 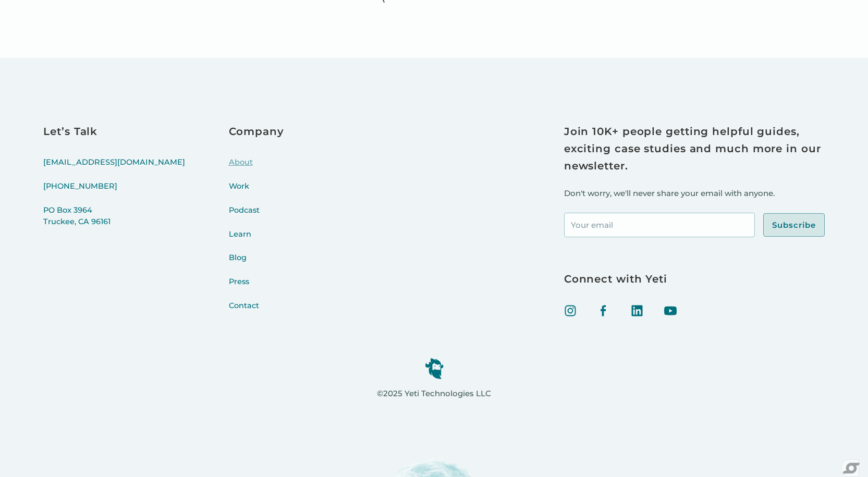 What do you see at coordinates (695, 279) in the screenshot?
I see `h3: Connect with Yeti` at bounding box center [695, 279].